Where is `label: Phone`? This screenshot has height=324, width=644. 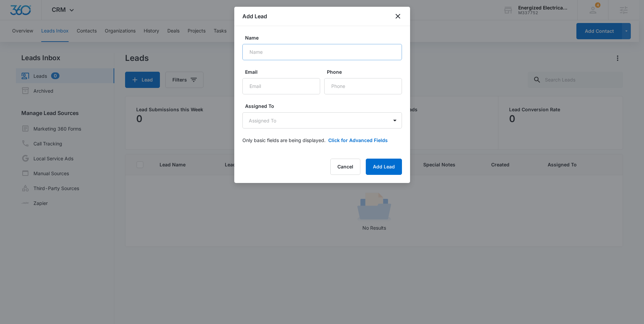 label: Phone is located at coordinates (366, 72).